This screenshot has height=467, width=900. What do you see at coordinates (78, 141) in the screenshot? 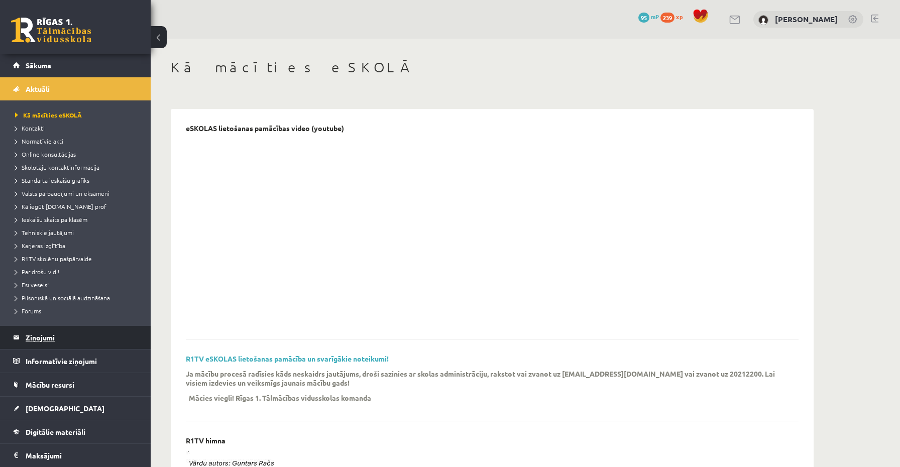
I see `a: Normatīvie akti` at bounding box center [78, 141].